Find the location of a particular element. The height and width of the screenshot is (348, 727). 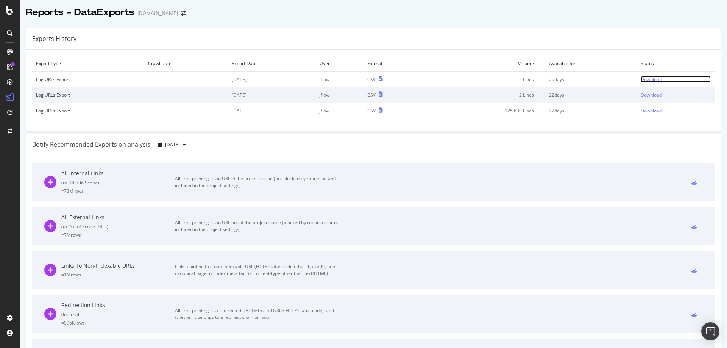

div: Open Intercom Messenger is located at coordinates (710, 331).